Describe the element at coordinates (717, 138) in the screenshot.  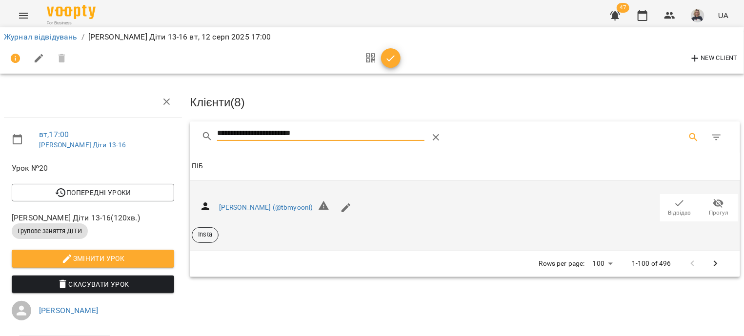
I see `button: Фільтр` at that location.